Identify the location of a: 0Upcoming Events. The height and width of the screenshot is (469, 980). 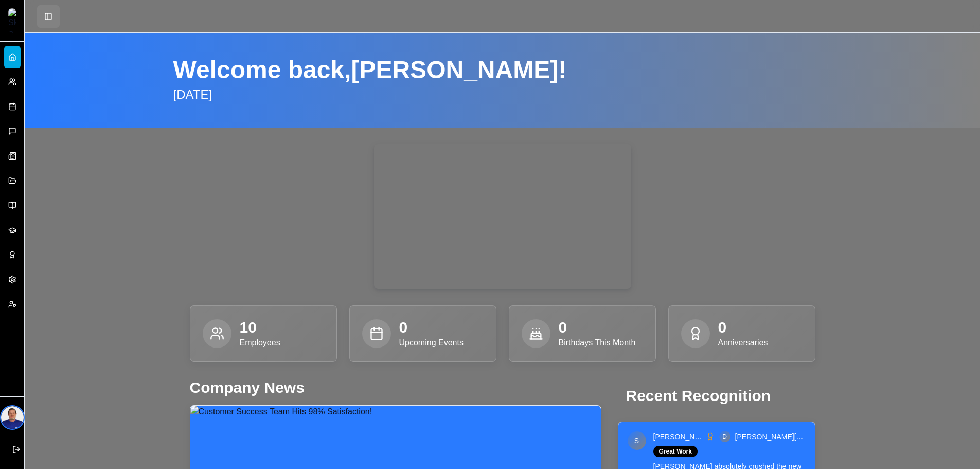
(423, 333).